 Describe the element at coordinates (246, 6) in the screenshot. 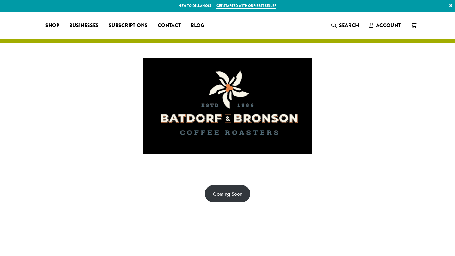

I see `a: Get started with our best seller` at that location.